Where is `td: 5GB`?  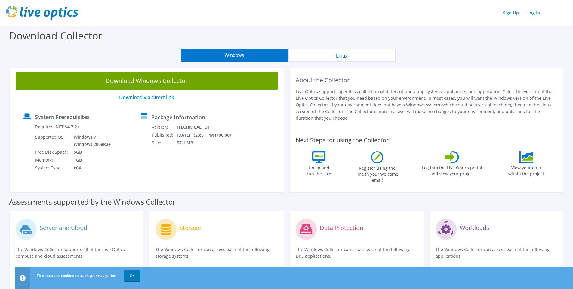
td: 5GB is located at coordinates (91, 152).